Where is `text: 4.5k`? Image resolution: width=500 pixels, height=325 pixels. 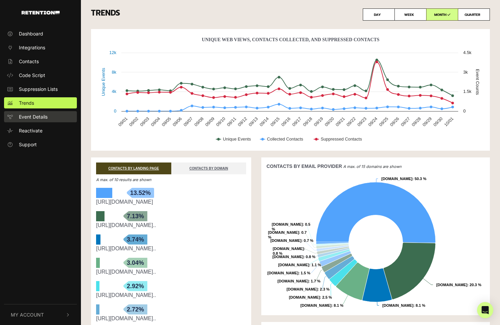
text: 4.5k is located at coordinates (468, 52).